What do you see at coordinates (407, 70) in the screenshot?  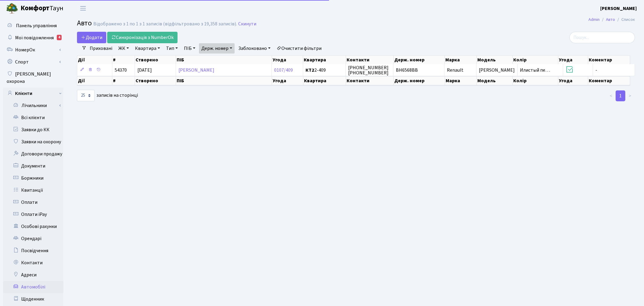 I see `span: BH6568BB` at bounding box center [407, 70].